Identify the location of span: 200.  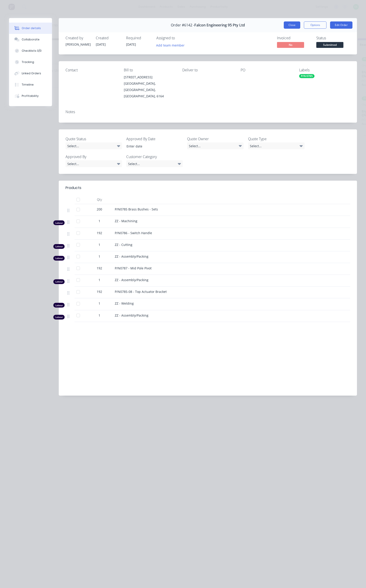
(99, 209).